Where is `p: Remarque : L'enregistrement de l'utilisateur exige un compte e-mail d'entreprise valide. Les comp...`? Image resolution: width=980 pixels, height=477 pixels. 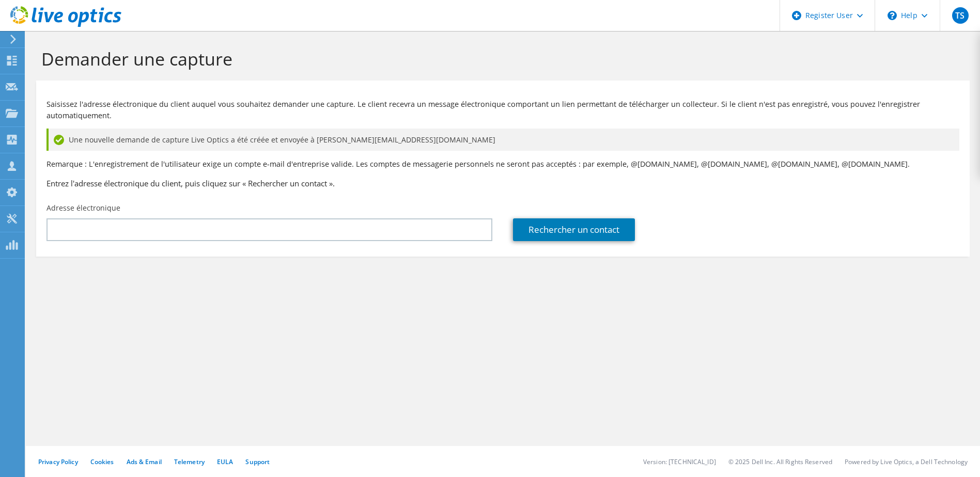 p: Remarque : L'enregistrement de l'utilisateur exige un compte e-mail d'entreprise valide. Les comp... is located at coordinates (503, 165).